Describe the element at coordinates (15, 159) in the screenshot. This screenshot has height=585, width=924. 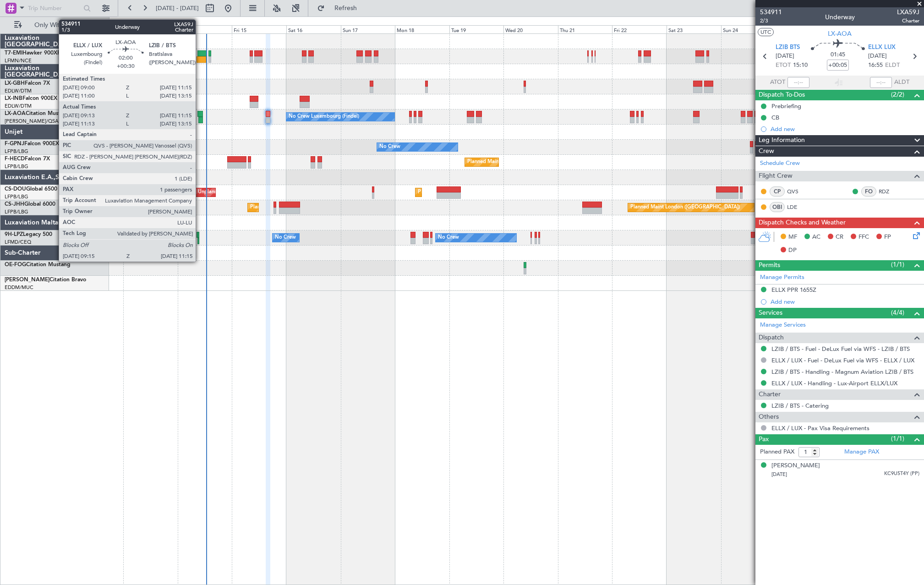
I see `span: F-HECD` at that location.